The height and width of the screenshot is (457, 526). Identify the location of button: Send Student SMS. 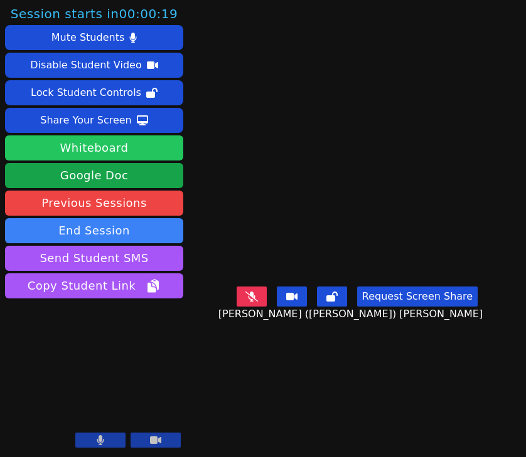
(94, 258).